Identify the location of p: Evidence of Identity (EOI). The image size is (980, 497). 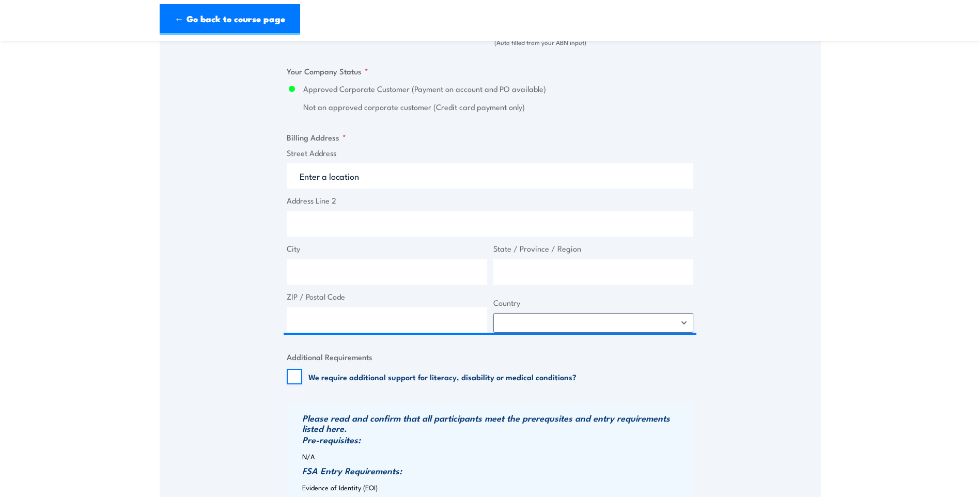
(497, 487).